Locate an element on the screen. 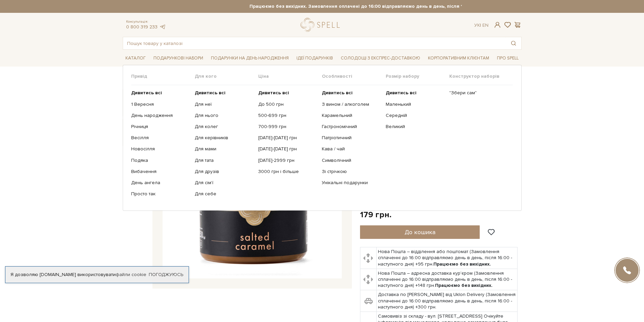 The image size is (644, 322). a: Карамельний is located at coordinates (351, 115).